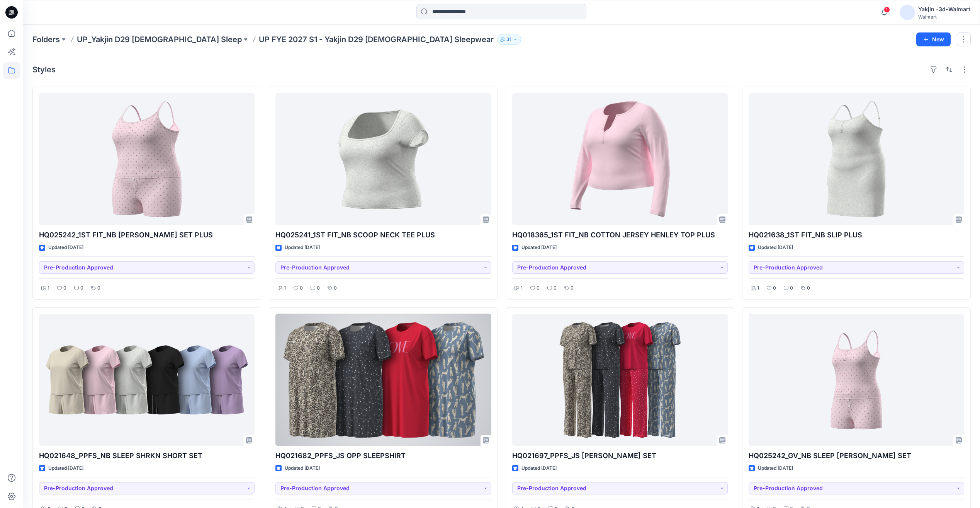 The image size is (980, 508). What do you see at coordinates (944, 17) in the screenshot?
I see `div: Walmart` at bounding box center [944, 17].